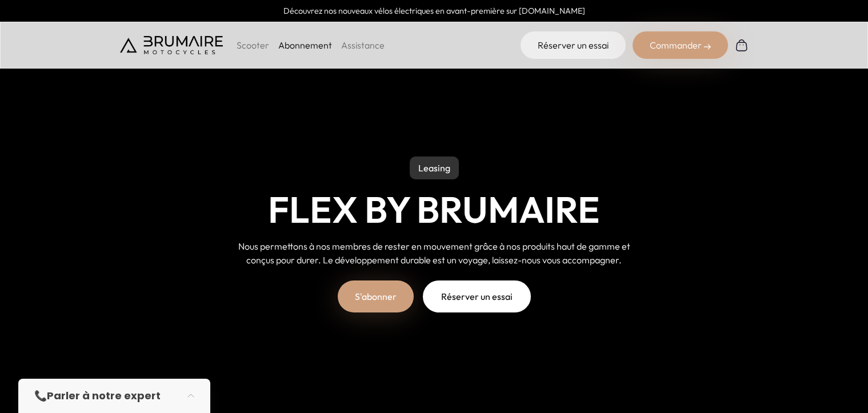 This screenshot has height=413, width=868. What do you see at coordinates (363, 46) in the screenshot?
I see `a: Assistance` at bounding box center [363, 46].